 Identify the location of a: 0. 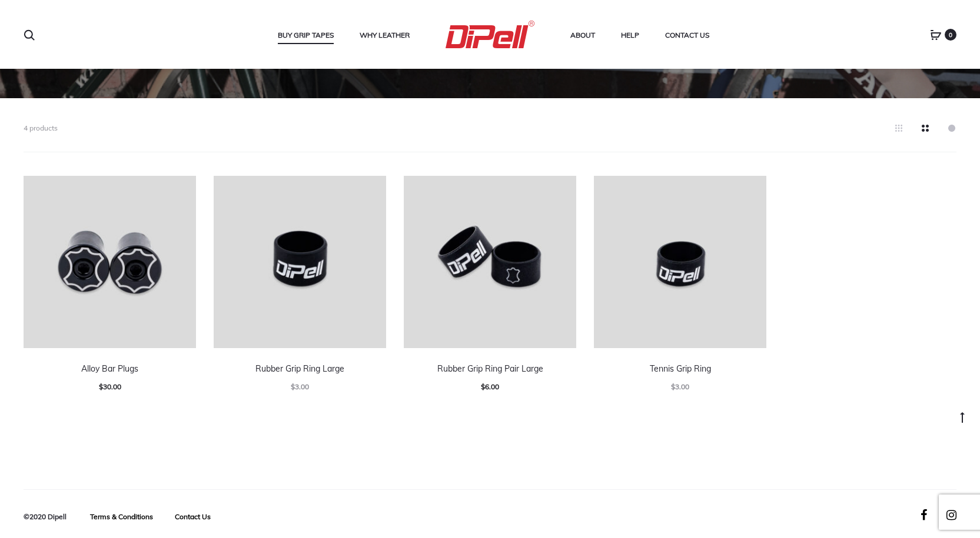
(935, 35).